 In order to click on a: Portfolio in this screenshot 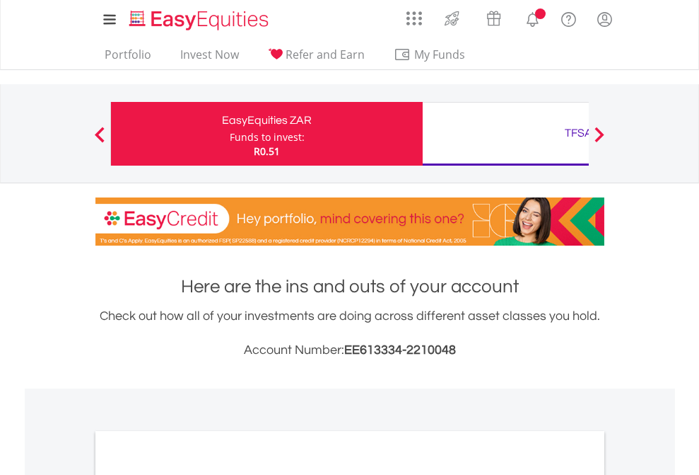, I will do `click(128, 58)`.